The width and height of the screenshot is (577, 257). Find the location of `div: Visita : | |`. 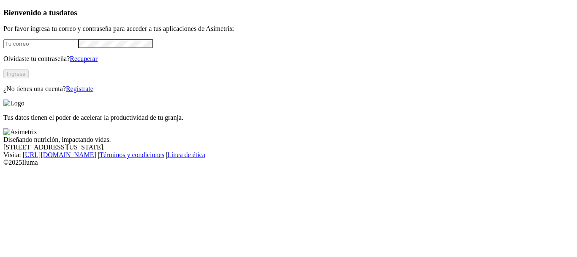

div: Visita : | | is located at coordinates (289, 155).